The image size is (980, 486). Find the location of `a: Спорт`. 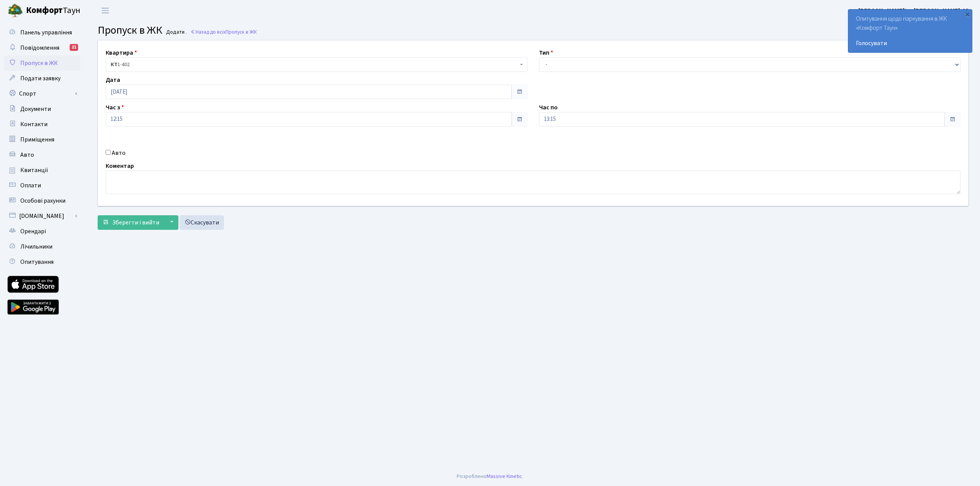

a: Спорт is located at coordinates (42, 94).